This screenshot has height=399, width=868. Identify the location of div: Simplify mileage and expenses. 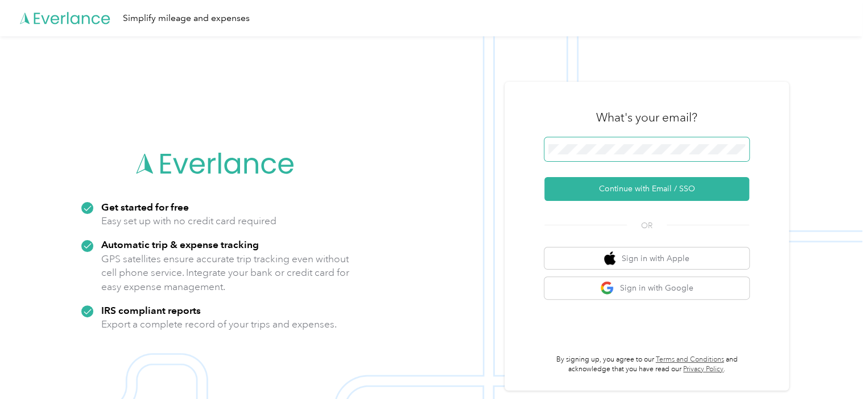
(186, 18).